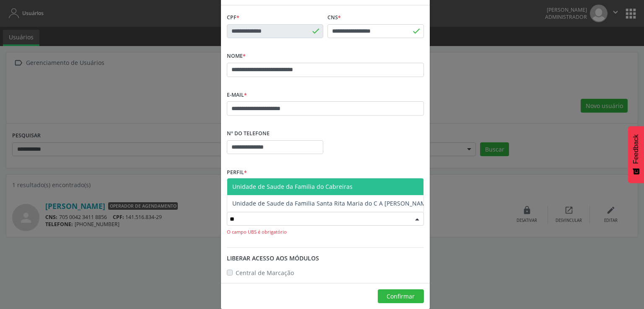 Image resolution: width=644 pixels, height=309 pixels. What do you see at coordinates (401, 296) in the screenshot?
I see `button: Confirmar` at bounding box center [401, 296].